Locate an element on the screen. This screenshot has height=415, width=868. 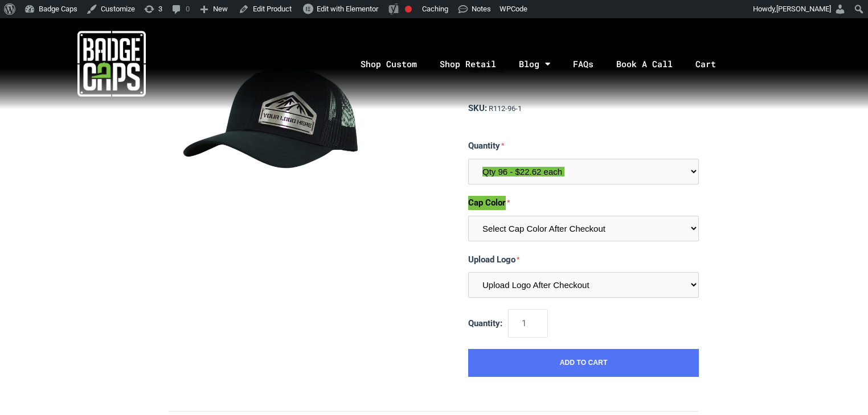
div: Focus keyphrase not set is located at coordinates (409, 9).